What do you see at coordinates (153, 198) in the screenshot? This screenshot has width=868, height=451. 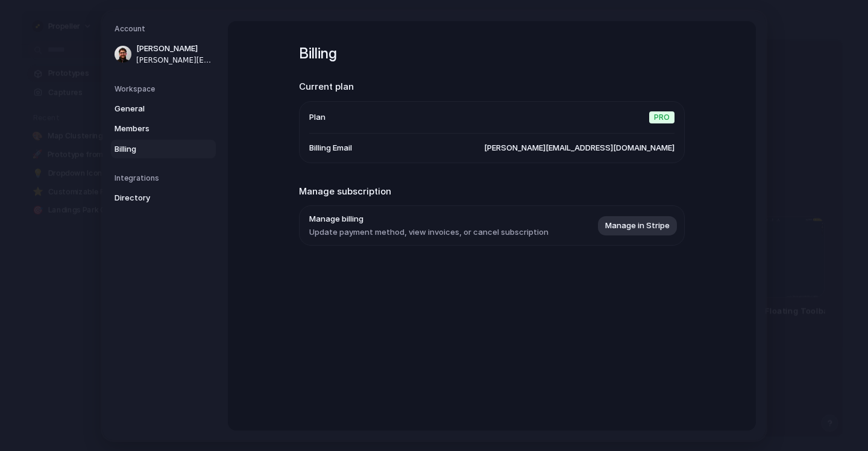 I see `span: Directory` at bounding box center [153, 198].